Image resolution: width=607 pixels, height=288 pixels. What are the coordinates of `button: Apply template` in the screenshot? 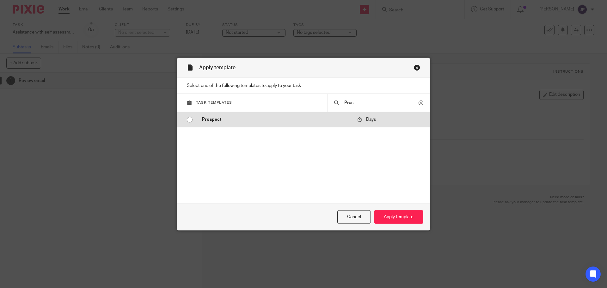 It's located at (399, 217).